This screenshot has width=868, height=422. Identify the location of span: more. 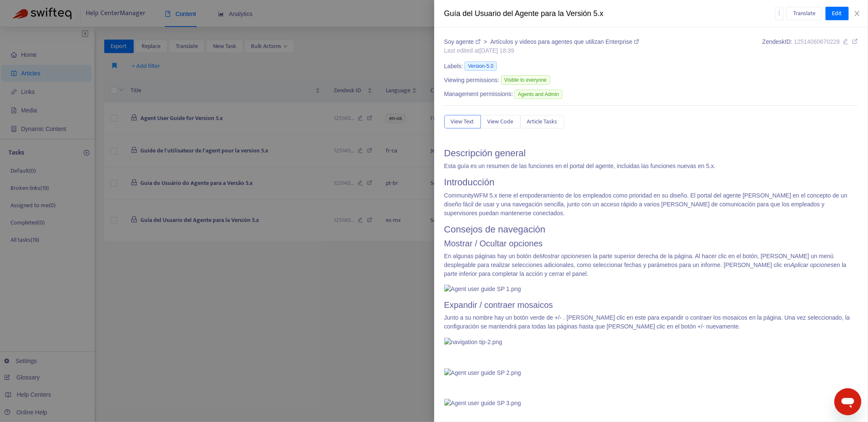
(779, 13).